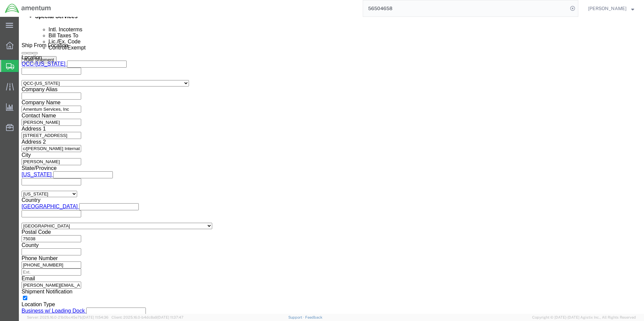  I want to click on span: Client: 2025.16.0-b4dc8a9, so click(148, 317).